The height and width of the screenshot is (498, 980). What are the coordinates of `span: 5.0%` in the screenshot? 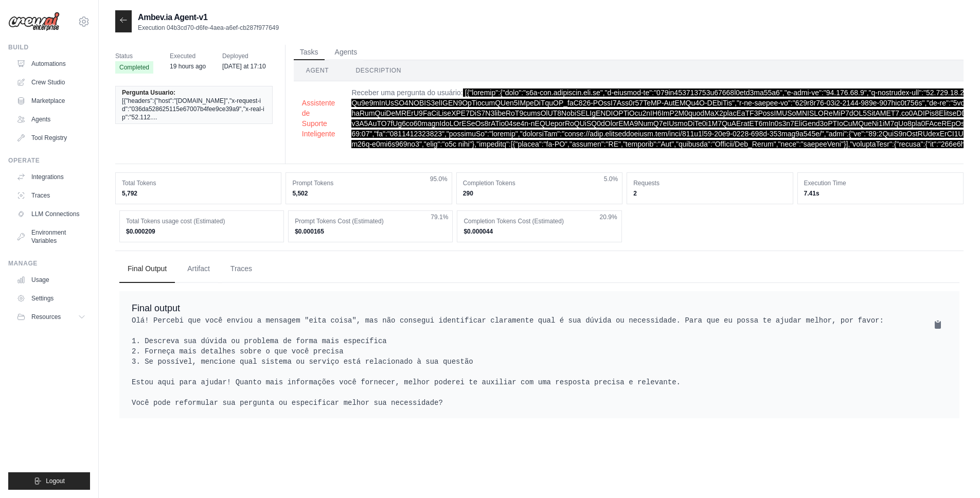 It's located at (611, 179).